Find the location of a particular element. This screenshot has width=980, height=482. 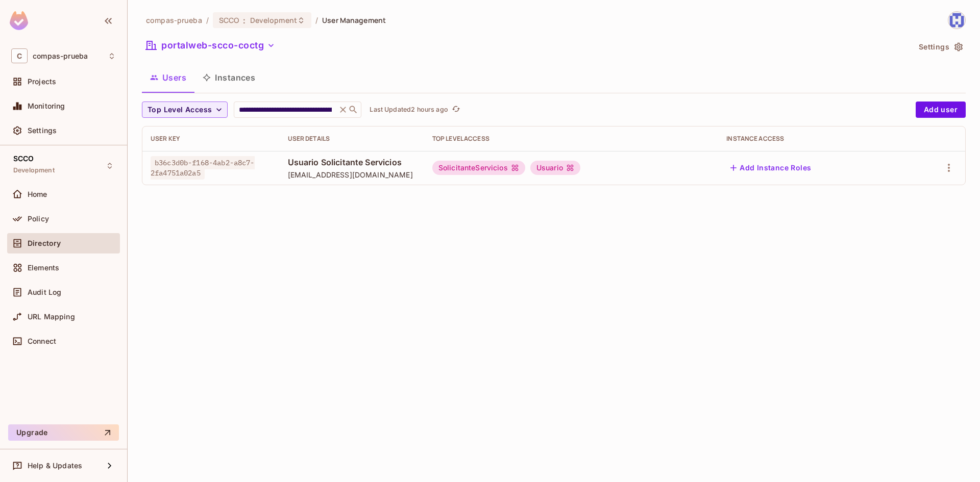

button: Add Instance Roles is located at coordinates (770, 167).